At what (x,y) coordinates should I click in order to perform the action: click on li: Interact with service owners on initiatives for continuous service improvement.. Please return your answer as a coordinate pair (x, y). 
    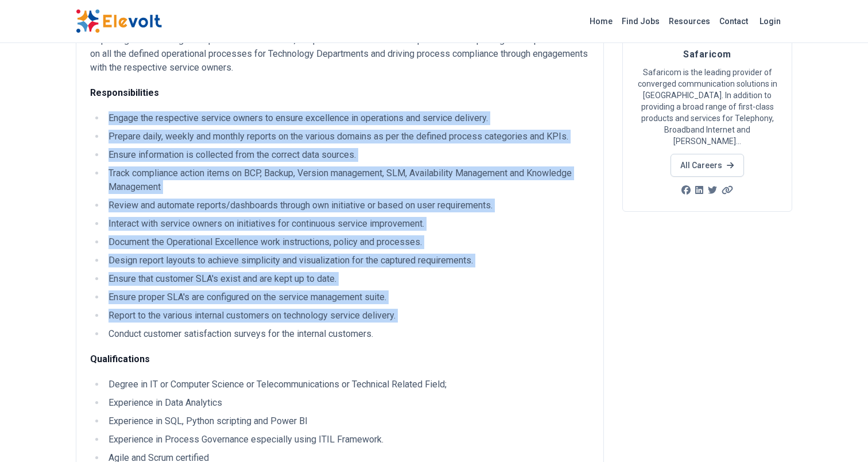
    Looking at the image, I should click on (348, 224).